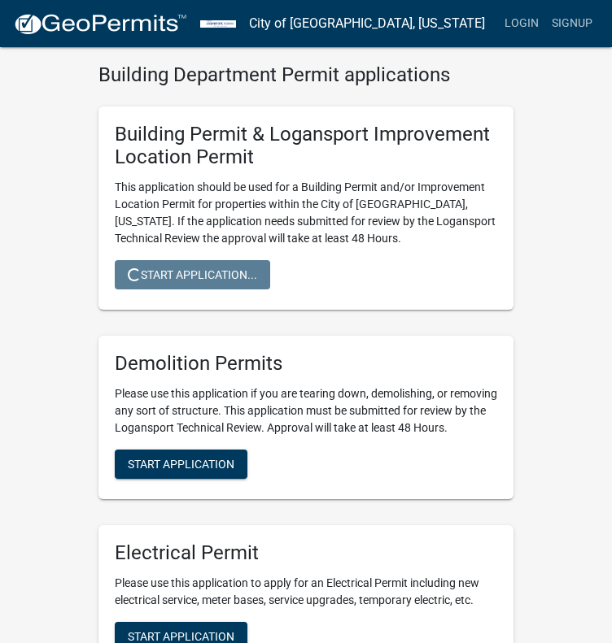  Describe the element at coordinates (306, 592) in the screenshot. I see `p: Please use this application to apply for an Electrical Permit including new electrical service, m...` at that location.